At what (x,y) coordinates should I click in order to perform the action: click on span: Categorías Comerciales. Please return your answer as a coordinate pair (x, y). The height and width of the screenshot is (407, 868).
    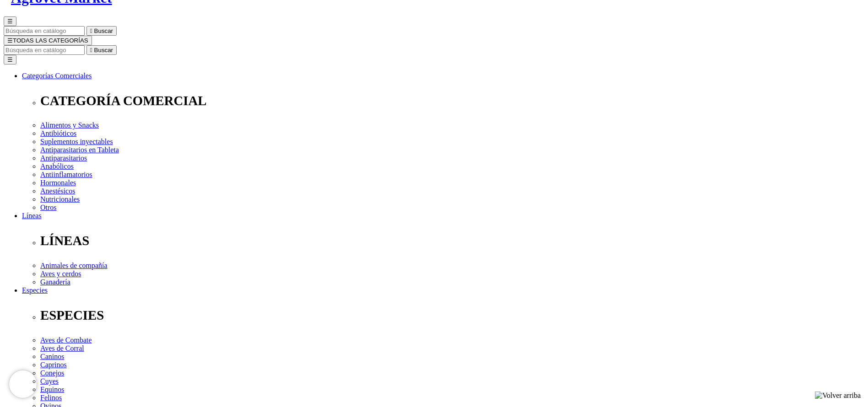
    Looking at the image, I should click on (57, 76).